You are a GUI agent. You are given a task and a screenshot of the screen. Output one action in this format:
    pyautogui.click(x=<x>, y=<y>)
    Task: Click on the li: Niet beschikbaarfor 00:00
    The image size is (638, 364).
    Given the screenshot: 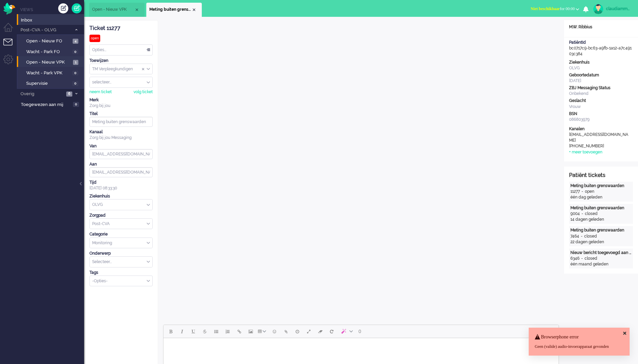 What is the action you would take?
    pyautogui.click(x=555, y=9)
    